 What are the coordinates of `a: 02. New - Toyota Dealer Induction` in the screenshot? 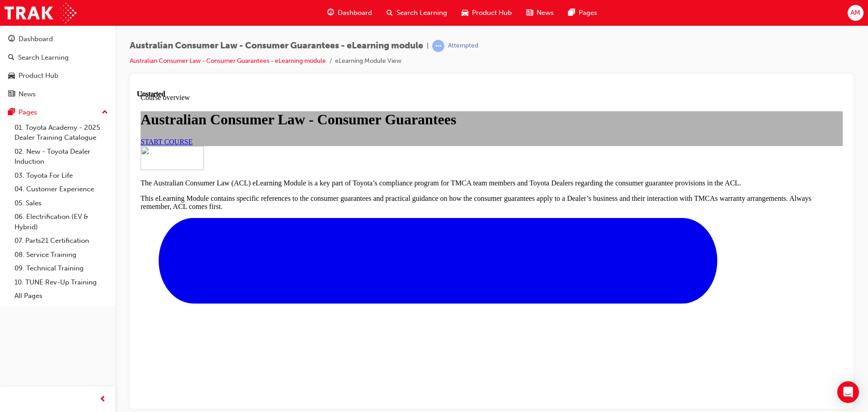 It's located at (61, 157).